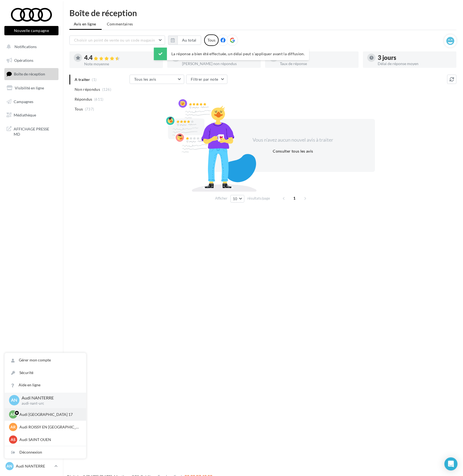  What do you see at coordinates (211, 40) in the screenshot?
I see `div: Tous` at bounding box center [211, 40].